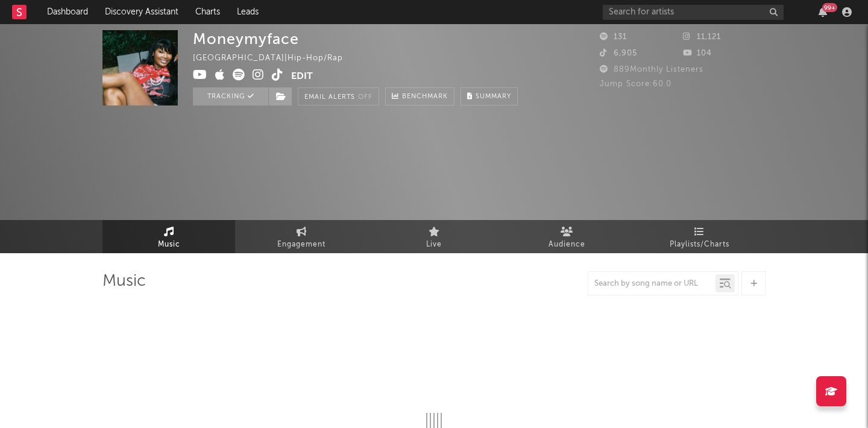  What do you see at coordinates (822, 12) in the screenshot?
I see `button: 99+` at bounding box center [822, 12].